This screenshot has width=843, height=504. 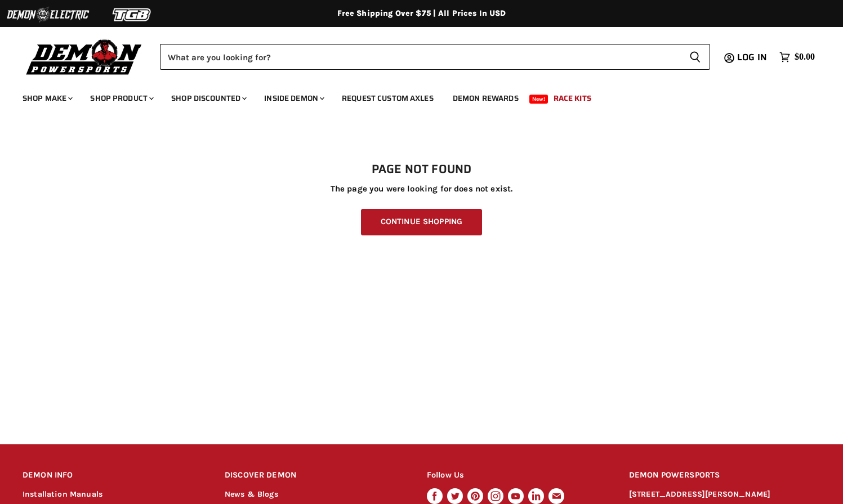 I want to click on a: Inside Demon, so click(x=293, y=98).